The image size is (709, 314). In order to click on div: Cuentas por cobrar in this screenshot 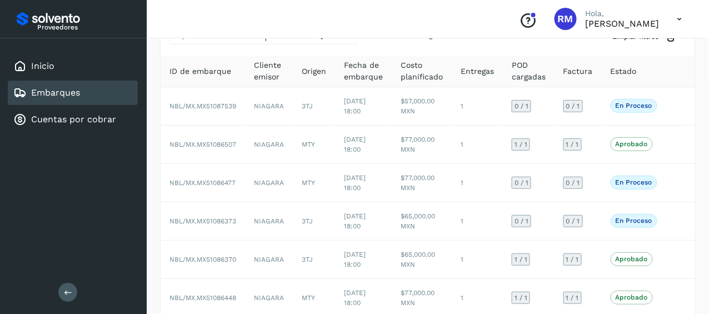, I will do `click(73, 119)`.